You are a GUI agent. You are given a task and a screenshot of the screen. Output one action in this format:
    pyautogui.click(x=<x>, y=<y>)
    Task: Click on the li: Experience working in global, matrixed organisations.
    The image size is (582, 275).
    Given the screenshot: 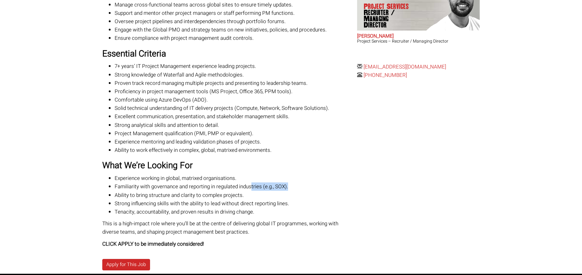 What is the action you would take?
    pyautogui.click(x=234, y=178)
    